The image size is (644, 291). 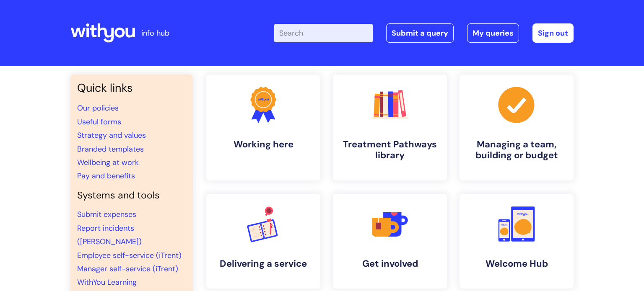 What do you see at coordinates (106, 214) in the screenshot?
I see `a: Submit expenses` at bounding box center [106, 214].